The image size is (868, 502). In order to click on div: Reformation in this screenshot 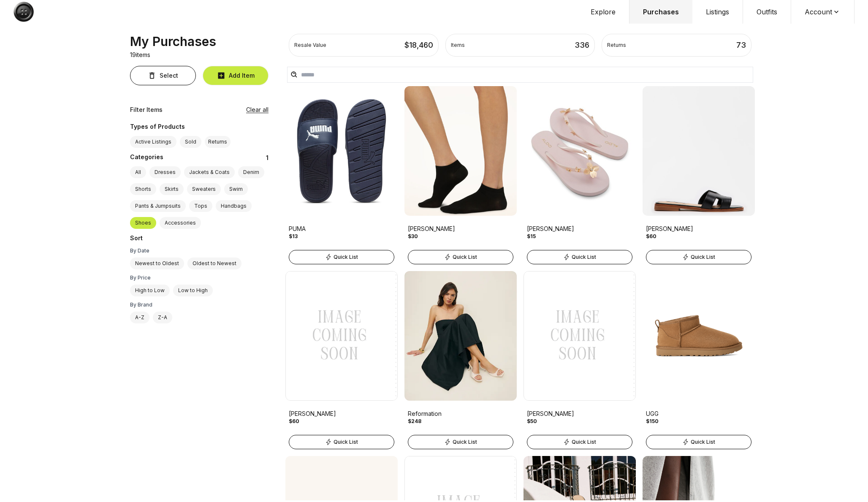, I will do `click(460, 414)`.